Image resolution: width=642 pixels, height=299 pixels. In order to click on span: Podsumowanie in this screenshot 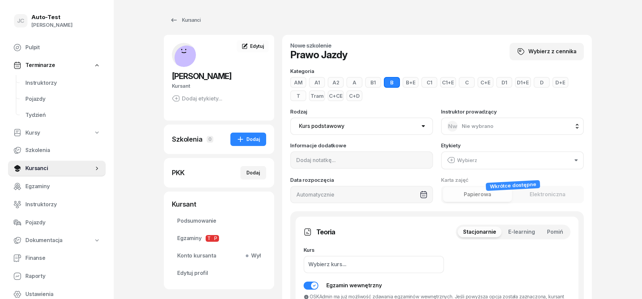, I will do `click(219, 221)`.